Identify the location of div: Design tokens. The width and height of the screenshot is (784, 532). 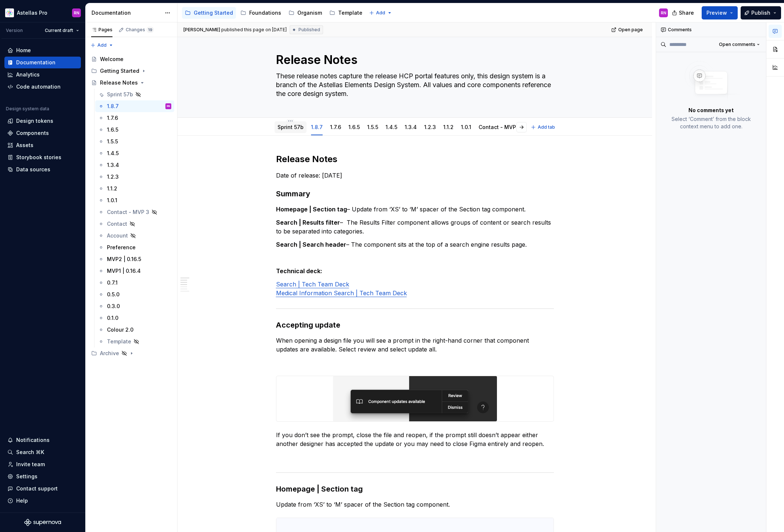
(35, 121).